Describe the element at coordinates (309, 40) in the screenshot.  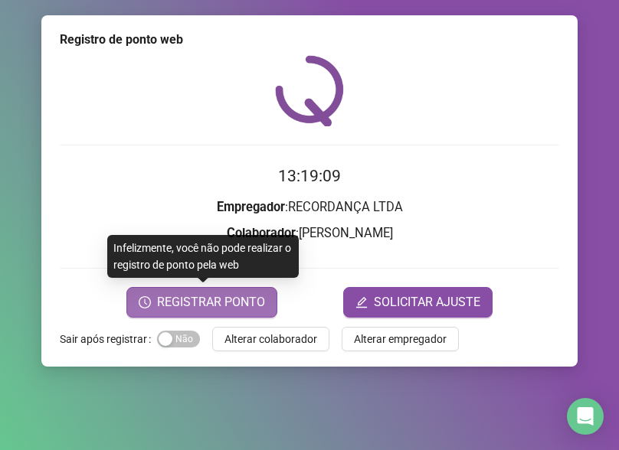
I see `div: Registro de ponto web` at that location.